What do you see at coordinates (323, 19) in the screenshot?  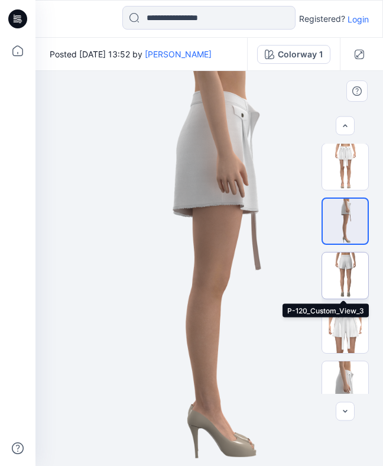 I see `p: Registered?` at bounding box center [323, 19].